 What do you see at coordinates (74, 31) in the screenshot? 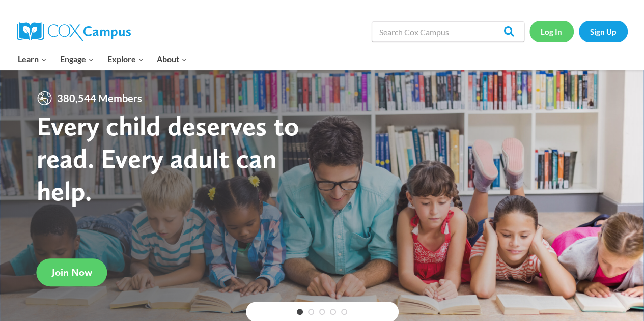
I see `img: Cox Campus` at bounding box center [74, 31].